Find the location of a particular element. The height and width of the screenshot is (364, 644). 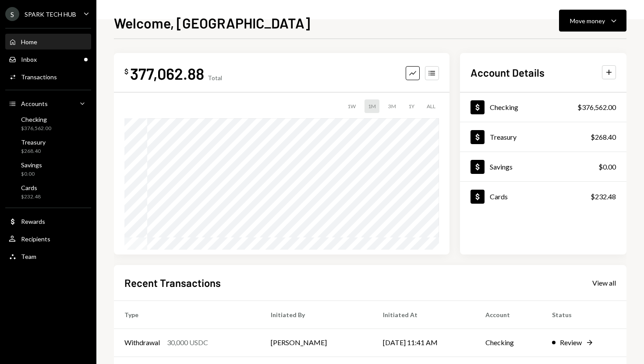

a: Home is located at coordinates (48, 42).